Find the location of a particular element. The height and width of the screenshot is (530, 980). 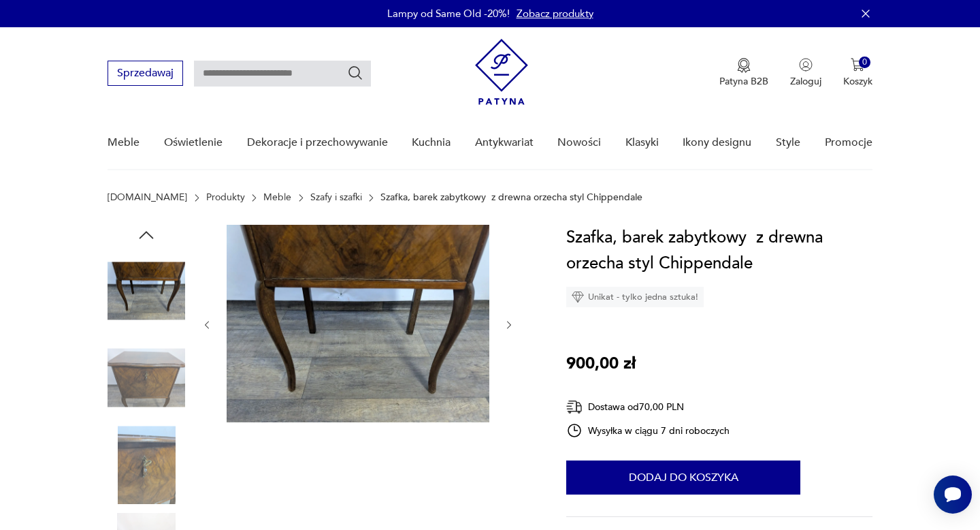

a: Dekoracje i przechowywanie is located at coordinates (317, 142).